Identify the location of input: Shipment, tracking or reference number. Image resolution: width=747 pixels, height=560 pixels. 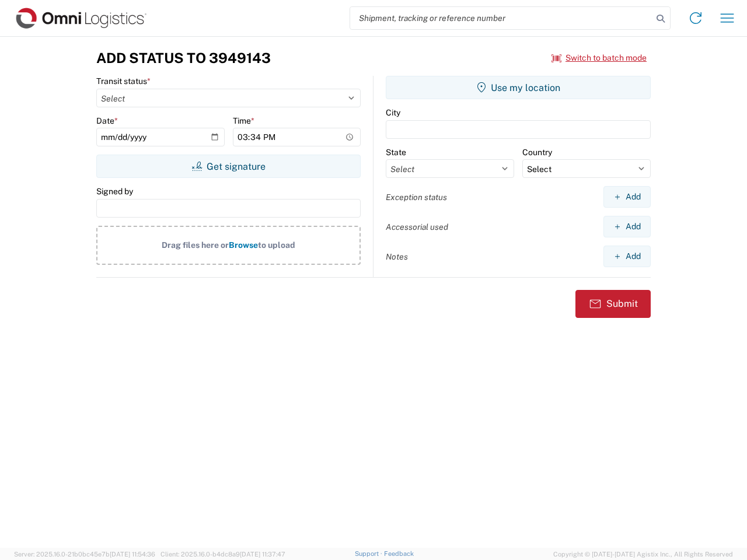
(501, 18).